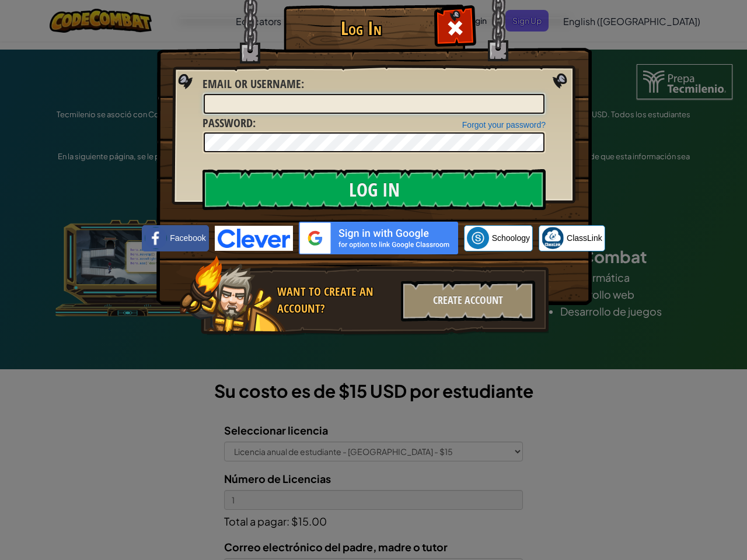  I want to click on div: Want to create an account?, so click(336, 300).